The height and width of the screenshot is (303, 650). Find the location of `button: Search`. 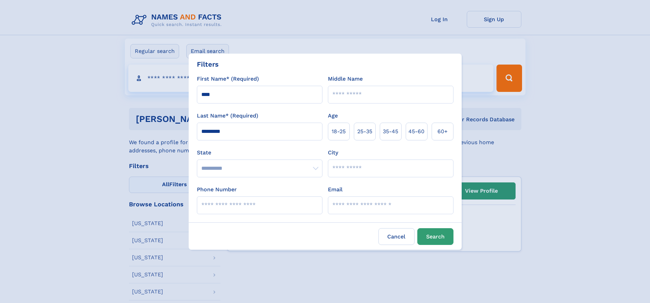

button: Search is located at coordinates (436, 236).